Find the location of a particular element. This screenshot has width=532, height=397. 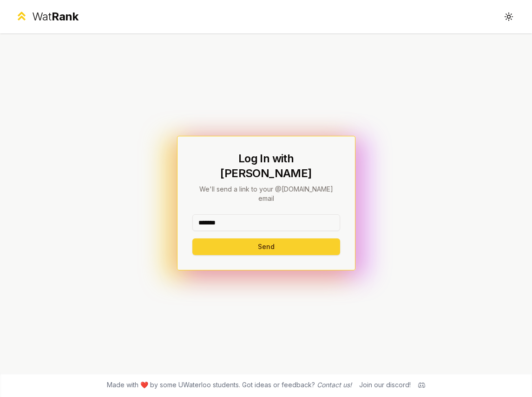

button: Send is located at coordinates (266, 247).